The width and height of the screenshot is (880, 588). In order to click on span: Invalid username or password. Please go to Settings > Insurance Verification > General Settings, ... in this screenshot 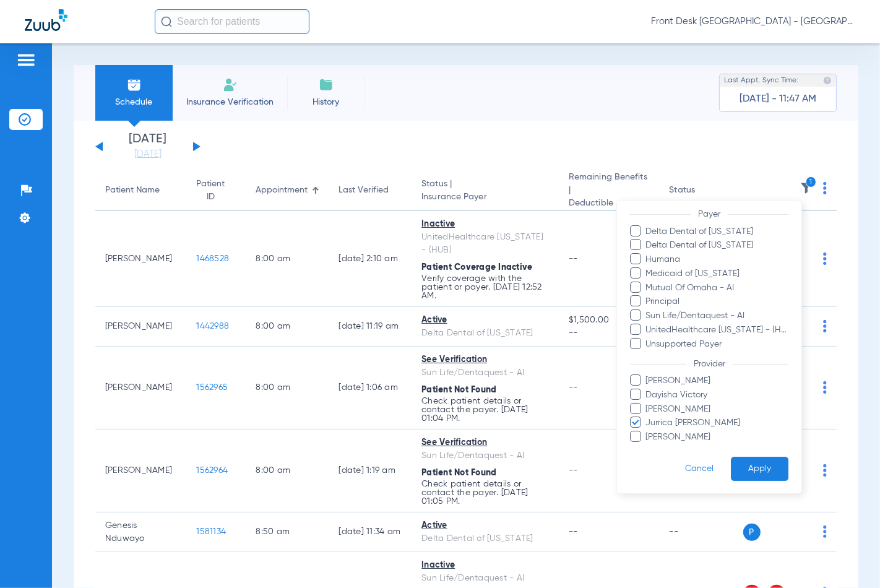, I will do `click(717, 194)`.